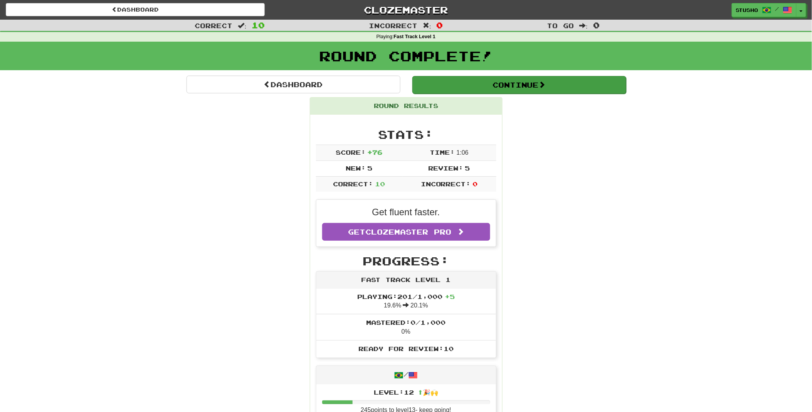  Describe the element at coordinates (406, 327) in the screenshot. I see `li: 0%` at that location.